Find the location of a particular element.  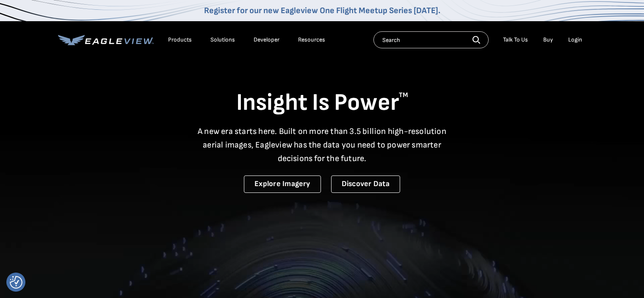

div: Resources is located at coordinates (312, 40).